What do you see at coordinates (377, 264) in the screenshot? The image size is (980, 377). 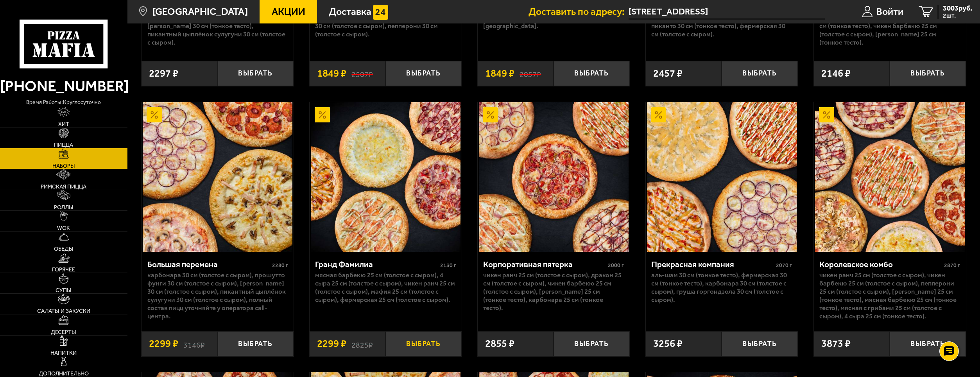 I see `div: Гранд Фамилиа` at bounding box center [377, 264].